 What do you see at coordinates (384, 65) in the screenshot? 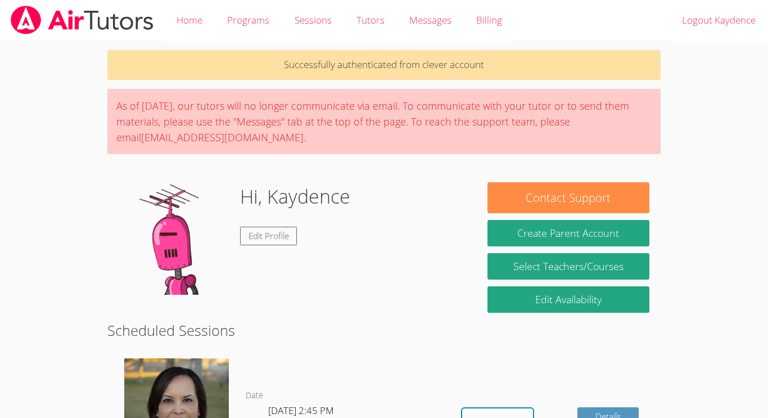
I see `p: Successfully authenticated from clever account` at bounding box center [384, 65].